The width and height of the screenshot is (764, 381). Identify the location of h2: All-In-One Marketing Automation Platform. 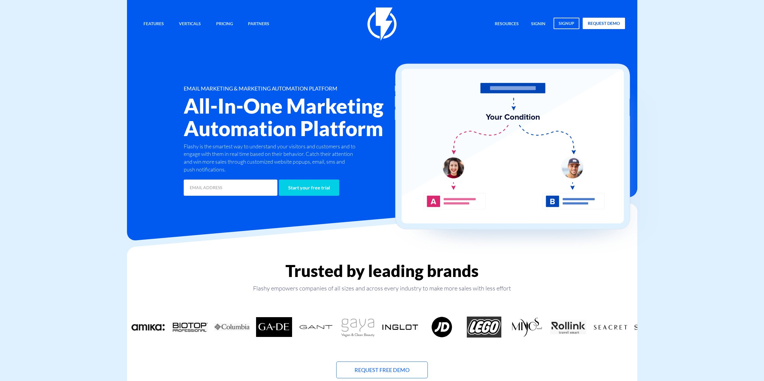
(301, 117).